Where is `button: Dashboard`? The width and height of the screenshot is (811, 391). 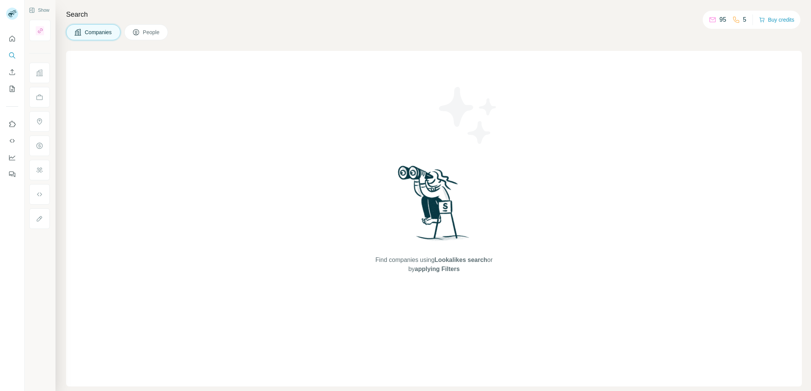
button: Dashboard is located at coordinates (12, 158).